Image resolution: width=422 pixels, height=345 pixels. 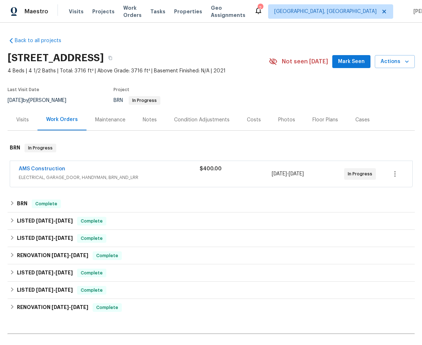 What do you see at coordinates (110, 58) in the screenshot?
I see `button: Copy Address` at bounding box center [110, 58].